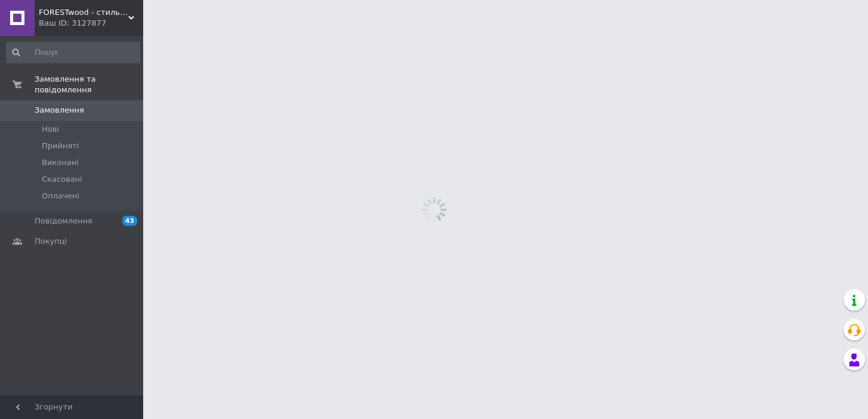 The width and height of the screenshot is (868, 419). I want to click on span: Оплачені, so click(61, 196).